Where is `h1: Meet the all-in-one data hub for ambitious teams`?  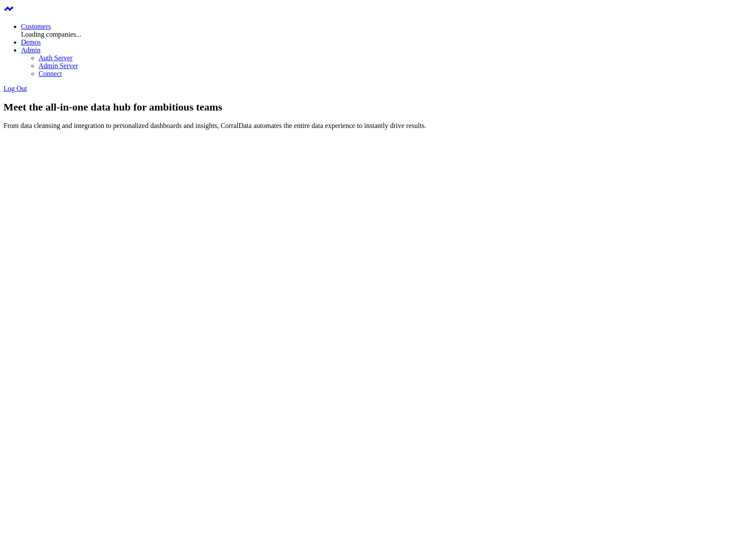 h1: Meet the all-in-one data hub for ambitious teams is located at coordinates (374, 107).